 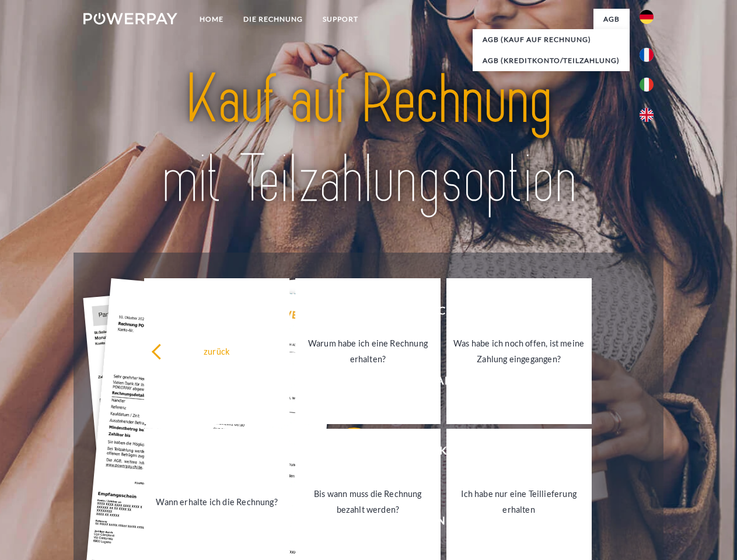 What do you see at coordinates (368, 140) in the screenshot?
I see `img: title-powerpay_de.svg` at bounding box center [368, 140].